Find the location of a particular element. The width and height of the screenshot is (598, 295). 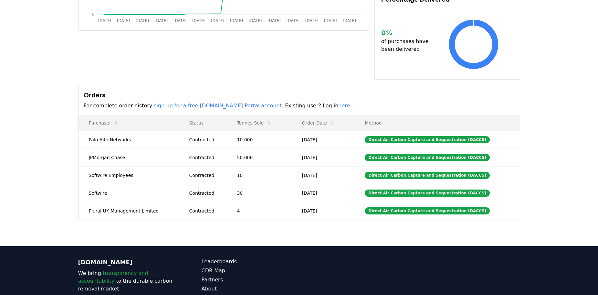

tspan: 0 is located at coordinates (93, 15).